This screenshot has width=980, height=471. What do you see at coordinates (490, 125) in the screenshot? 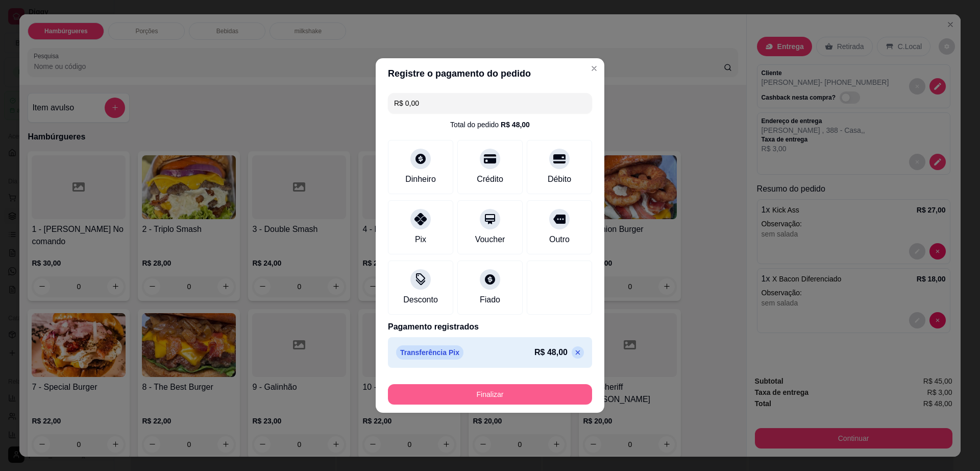
I see `div: Total do pedido` at bounding box center [490, 125].